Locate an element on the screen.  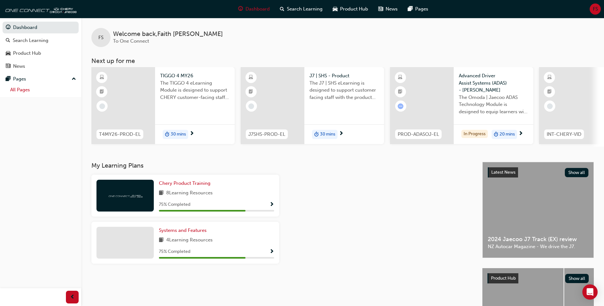
a: Latest NewsShow all2024 Jaecoo J7 Track (EX) reviewNZ Autocar Magazine - We drive the J7. is located at coordinates (538, 210).